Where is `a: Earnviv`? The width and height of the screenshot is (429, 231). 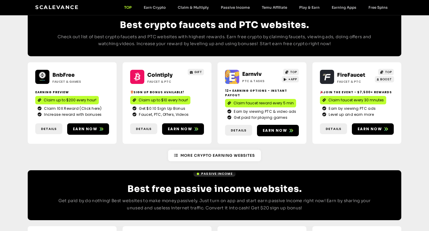 a: Earnviv is located at coordinates (252, 74).